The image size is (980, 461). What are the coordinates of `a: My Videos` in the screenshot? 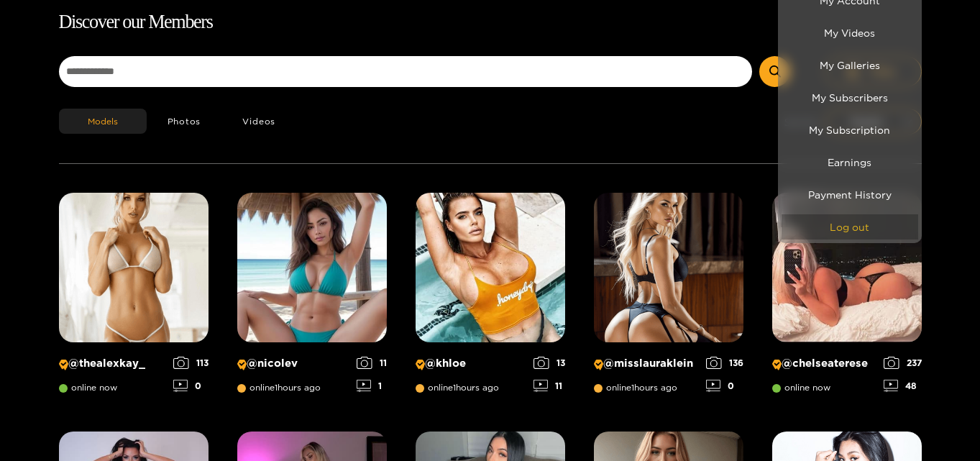 It's located at (850, 32).